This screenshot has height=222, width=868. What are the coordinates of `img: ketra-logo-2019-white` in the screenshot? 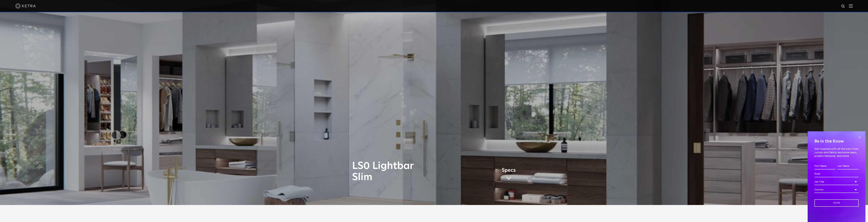 It's located at (25, 6).